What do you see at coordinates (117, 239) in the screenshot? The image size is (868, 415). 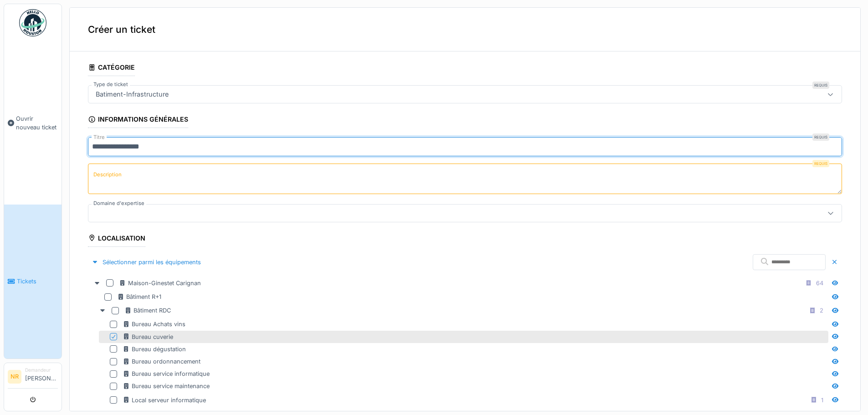 I see `div: Localisation` at bounding box center [117, 239].